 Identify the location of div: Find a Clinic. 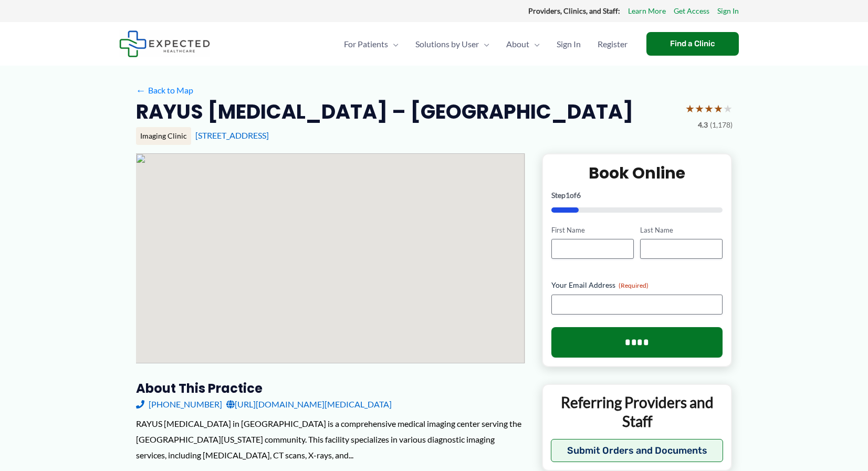
(692, 44).